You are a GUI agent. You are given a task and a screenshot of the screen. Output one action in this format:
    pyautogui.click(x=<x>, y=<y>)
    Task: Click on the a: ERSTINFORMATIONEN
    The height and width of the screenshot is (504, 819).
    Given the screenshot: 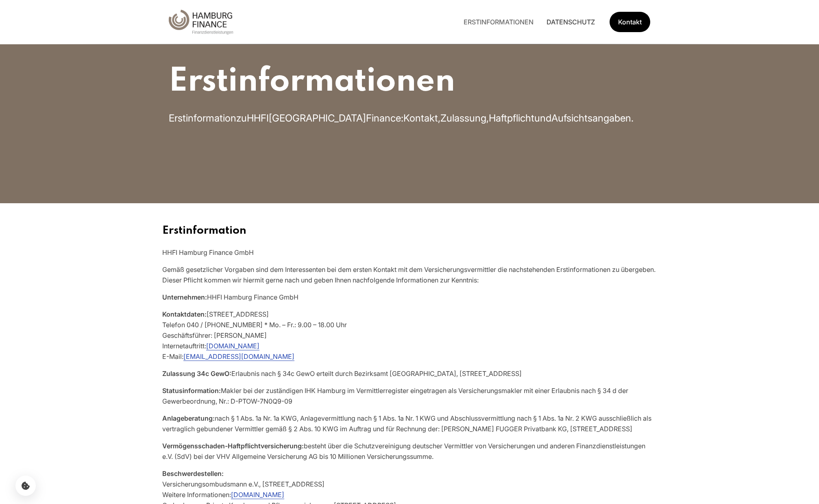 What is the action you would take?
    pyautogui.click(x=499, y=22)
    